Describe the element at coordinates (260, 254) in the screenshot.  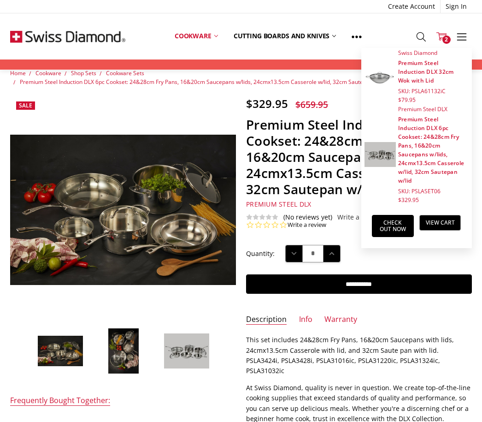
I see `label: Quantity:` at that location.